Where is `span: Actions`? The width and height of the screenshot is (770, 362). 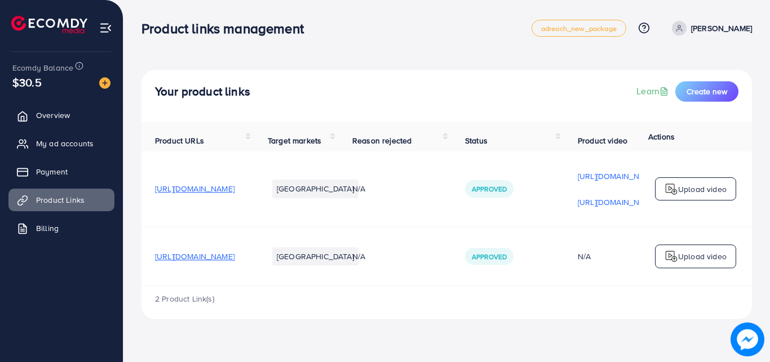
span: Actions is located at coordinates (662, 136).